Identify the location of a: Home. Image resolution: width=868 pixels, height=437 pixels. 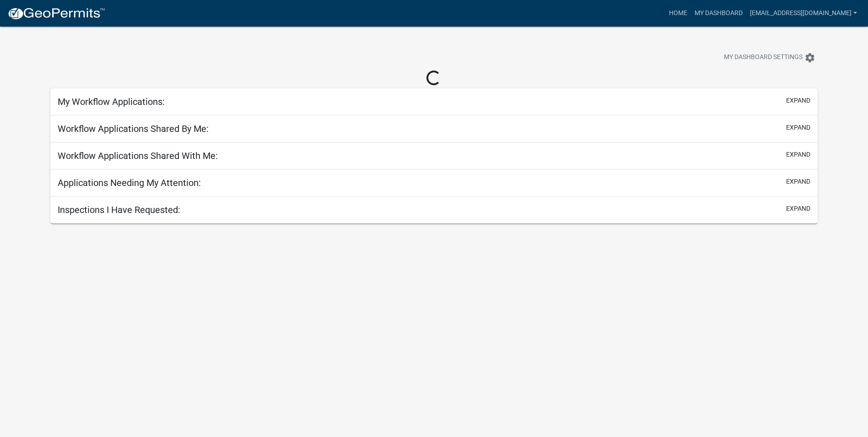
(678, 13).